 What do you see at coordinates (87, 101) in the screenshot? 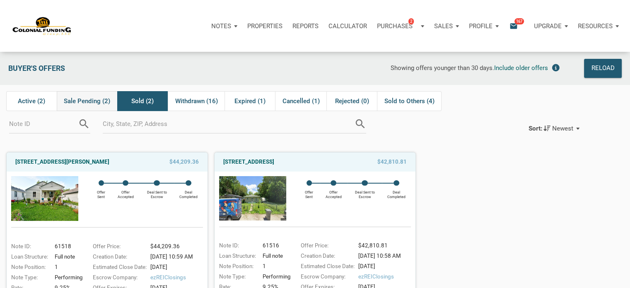
I see `div: Sale Pending (2)` at bounding box center [87, 101].